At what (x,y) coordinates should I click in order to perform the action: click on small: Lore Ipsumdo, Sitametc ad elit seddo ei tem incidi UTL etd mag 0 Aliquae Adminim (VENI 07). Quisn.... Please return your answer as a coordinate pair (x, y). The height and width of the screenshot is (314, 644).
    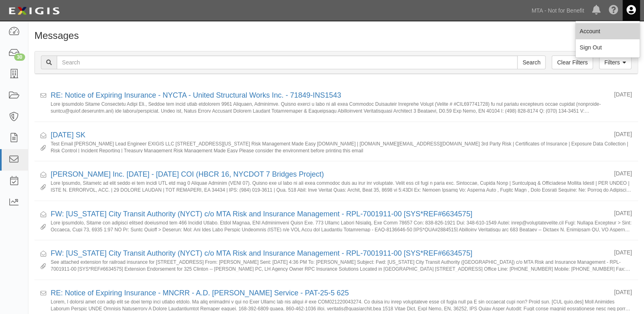
    Looking at the image, I should click on (341, 186).